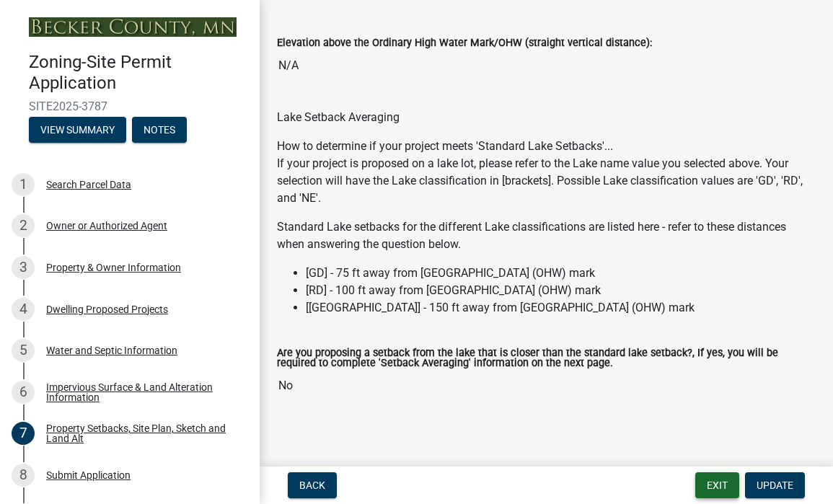 Image resolution: width=833 pixels, height=504 pixels. What do you see at coordinates (312, 485) in the screenshot?
I see `button: Back` at bounding box center [312, 485].